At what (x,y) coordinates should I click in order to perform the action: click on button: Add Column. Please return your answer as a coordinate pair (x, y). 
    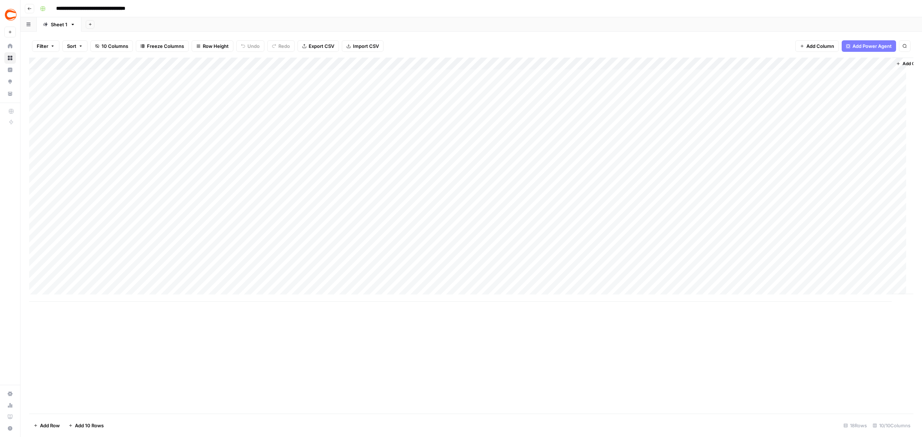
    Looking at the image, I should click on (817, 46).